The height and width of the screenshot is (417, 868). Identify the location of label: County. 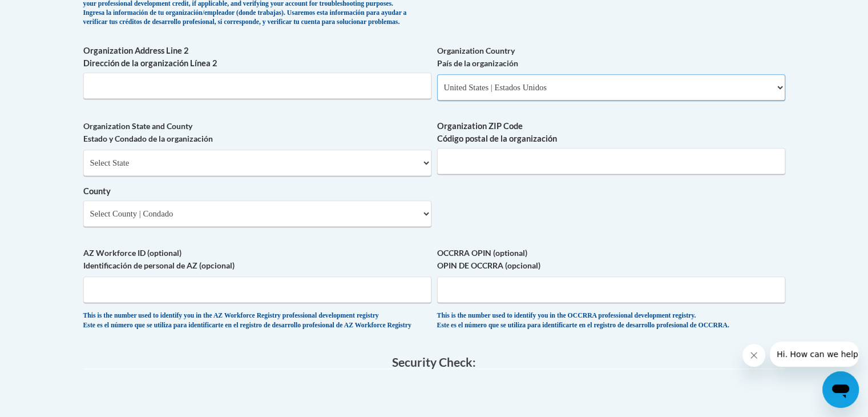
(257, 191).